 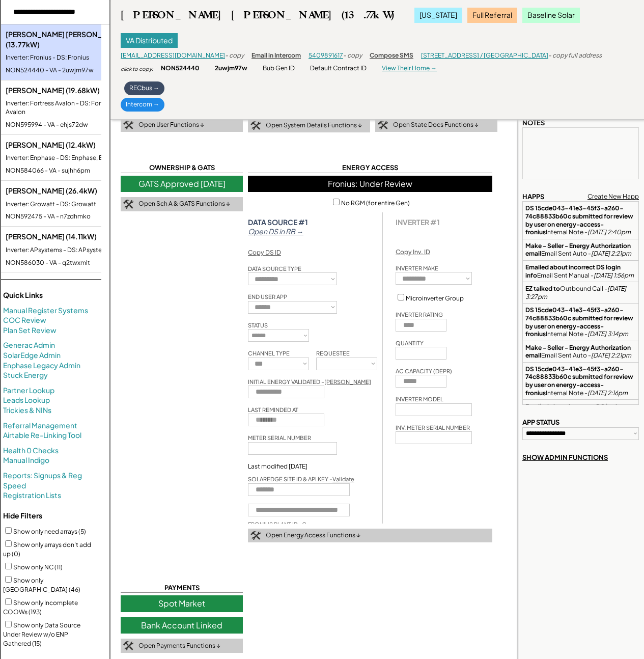 I want to click on a: Trickies & NINs, so click(x=27, y=411).